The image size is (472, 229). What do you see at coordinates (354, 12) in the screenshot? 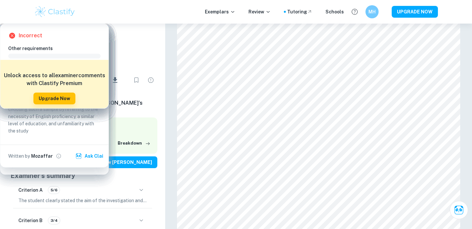
I see `button: Help and Feedback` at bounding box center [354, 12].